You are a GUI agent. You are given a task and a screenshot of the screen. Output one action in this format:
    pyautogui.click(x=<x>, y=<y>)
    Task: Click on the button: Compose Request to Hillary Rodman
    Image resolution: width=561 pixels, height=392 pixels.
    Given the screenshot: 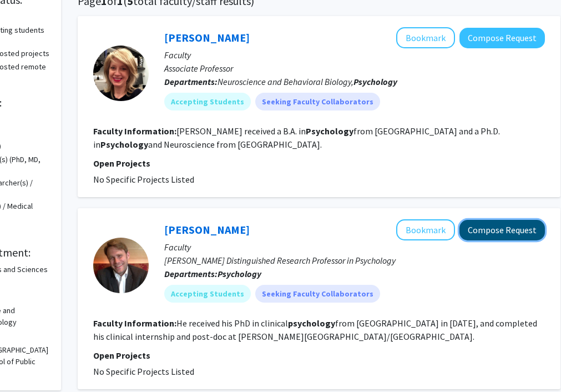 What is the action you would take?
    pyautogui.click(x=502, y=38)
    